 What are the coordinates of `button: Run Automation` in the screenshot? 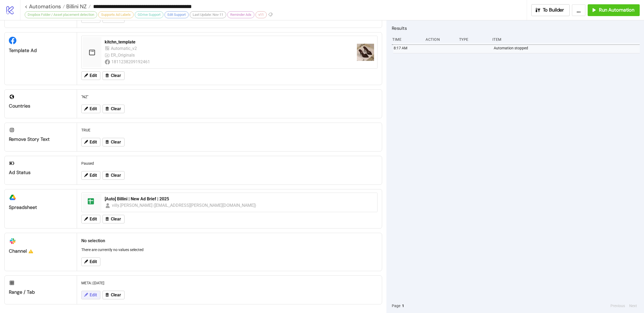 It's located at (614, 10).